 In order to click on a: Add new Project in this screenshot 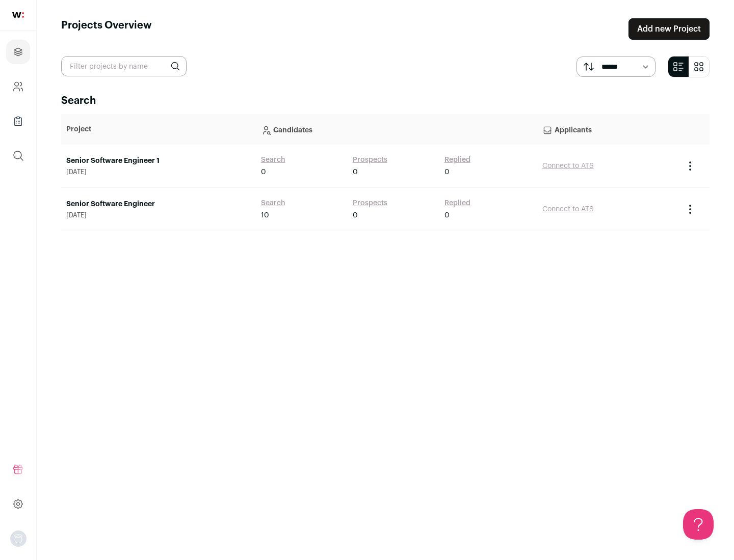, I will do `click(668, 29)`.